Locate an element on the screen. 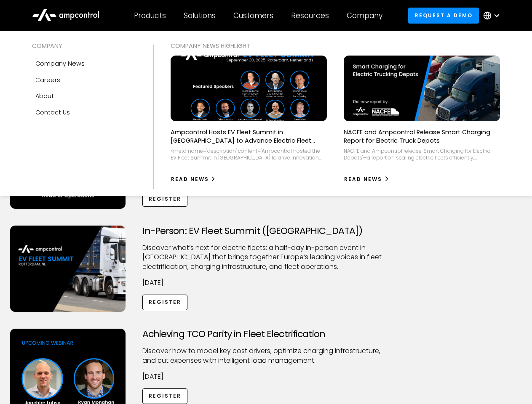  h3: Achieving TCO Parity in Fleet Electrification is located at coordinates (266, 335).